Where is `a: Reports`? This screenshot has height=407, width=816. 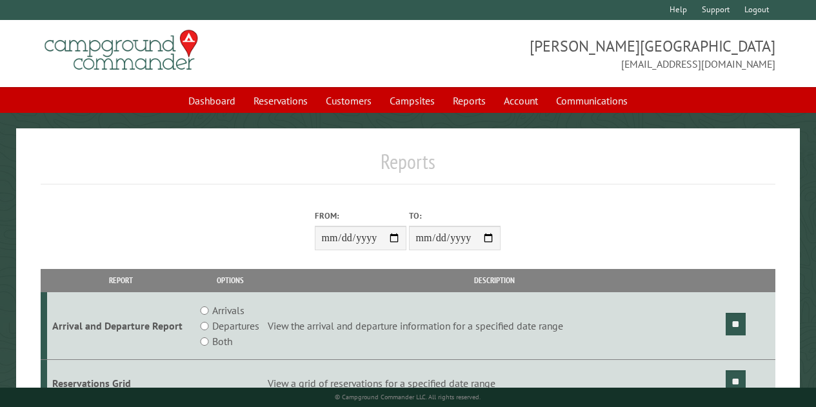 a: Reports is located at coordinates (469, 101).